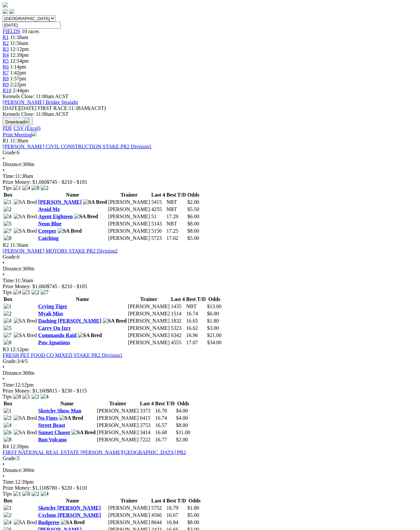 This screenshot has width=420, height=530. Describe the element at coordinates (165, 411) in the screenshot. I see `td: 16.70` at that location.